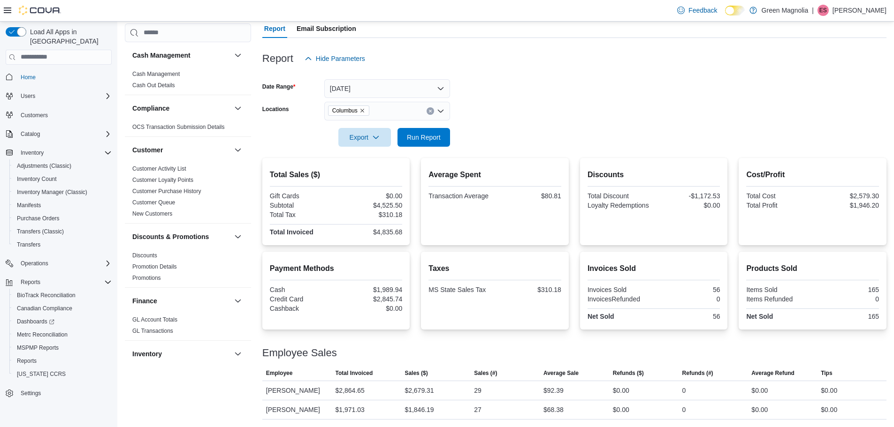  I want to click on label: Date Range, so click(279, 87).